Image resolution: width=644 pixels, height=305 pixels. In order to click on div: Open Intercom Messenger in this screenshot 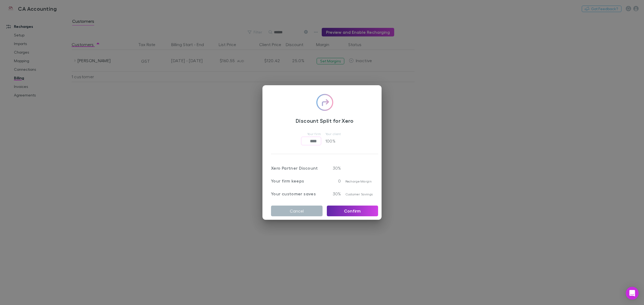, I will do `click(632, 293)`.